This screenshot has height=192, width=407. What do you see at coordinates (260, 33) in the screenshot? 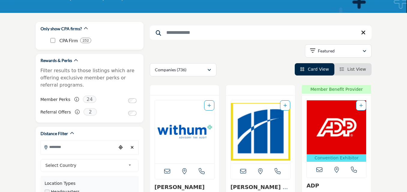
I see `input: Search Keyword` at bounding box center [260, 33].